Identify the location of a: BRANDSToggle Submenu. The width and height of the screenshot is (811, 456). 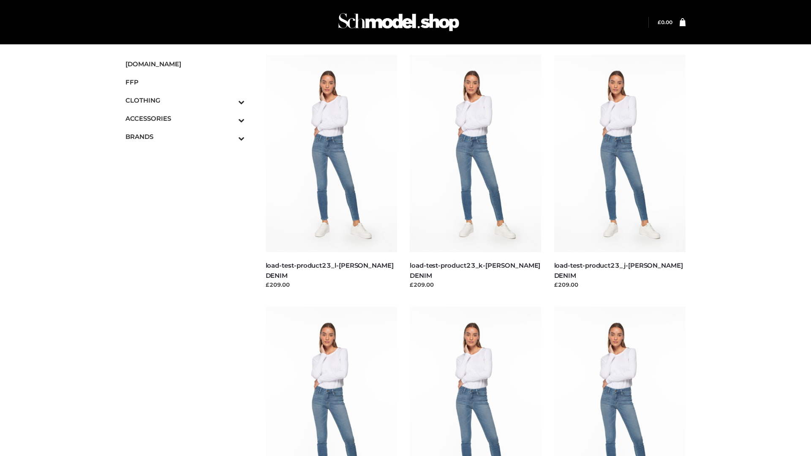
(185, 136).